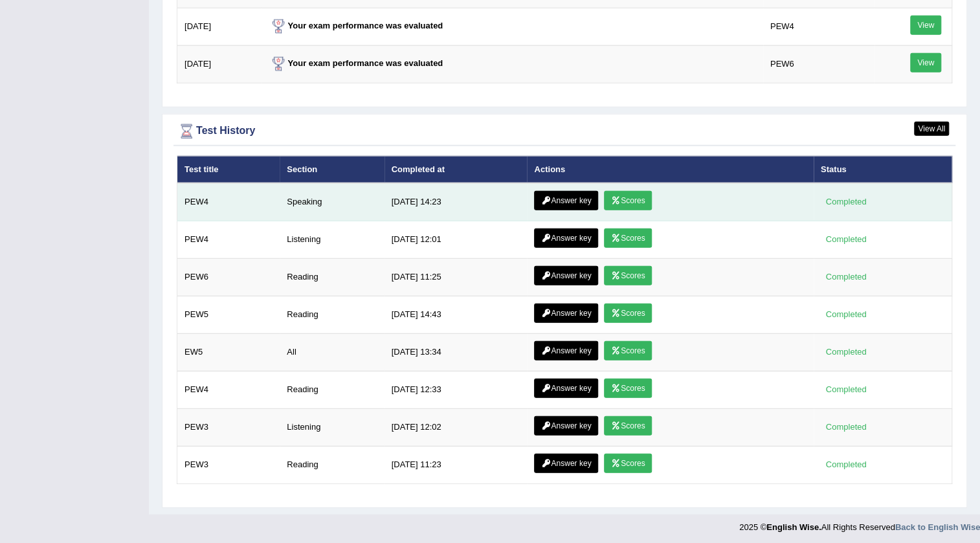 This screenshot has height=543, width=980. What do you see at coordinates (932, 129) in the screenshot?
I see `a: View All` at bounding box center [932, 129].